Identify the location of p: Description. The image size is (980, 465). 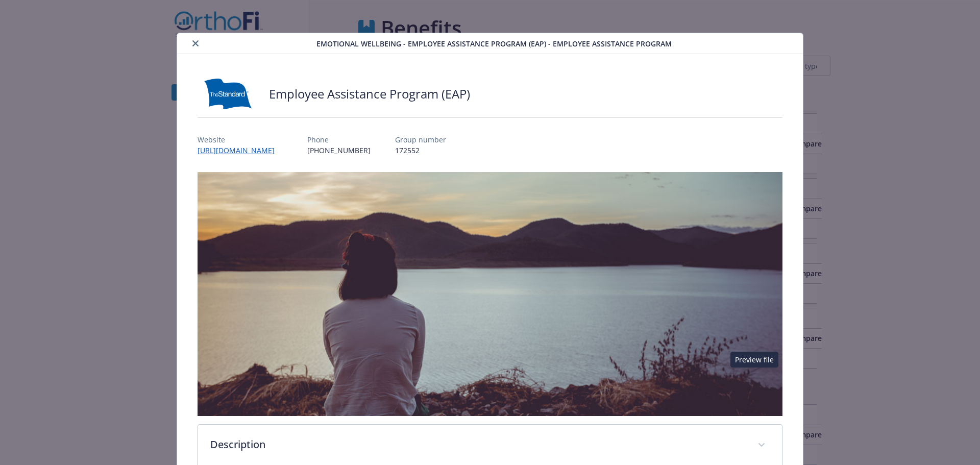
(477, 445).